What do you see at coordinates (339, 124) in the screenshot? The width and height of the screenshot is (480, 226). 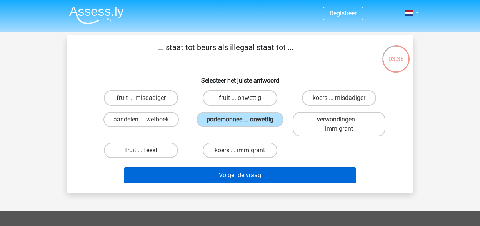 I see `label: verwondingen ... immigrant` at bounding box center [339, 124].